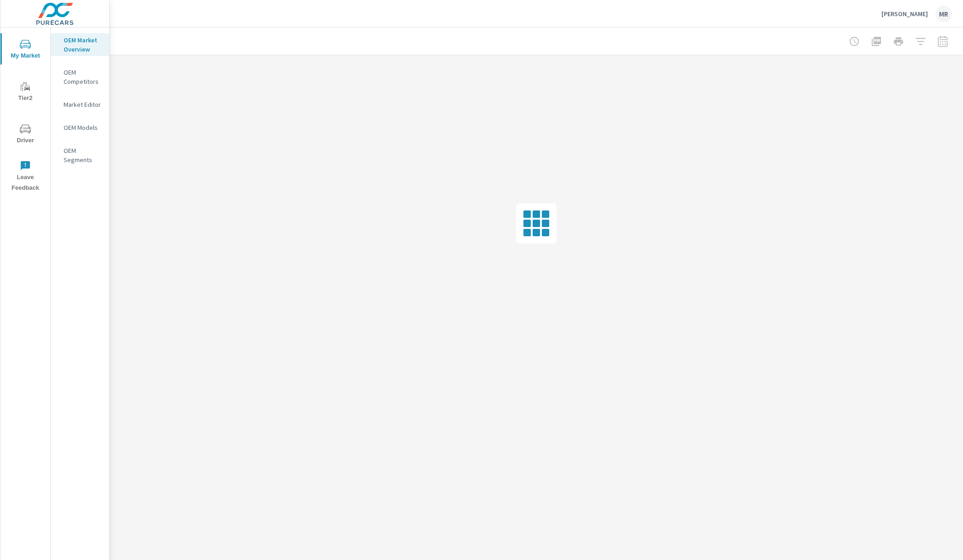 The width and height of the screenshot is (963, 560). I want to click on div: OEM Models, so click(80, 128).